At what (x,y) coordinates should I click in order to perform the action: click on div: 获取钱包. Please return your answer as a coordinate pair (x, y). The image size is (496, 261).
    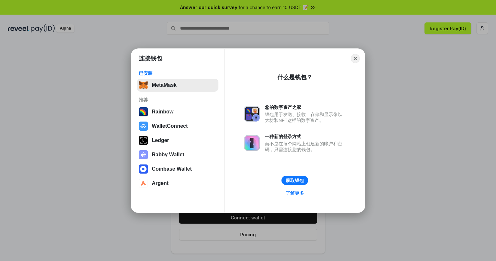
    Looking at the image, I should click on (295, 181).